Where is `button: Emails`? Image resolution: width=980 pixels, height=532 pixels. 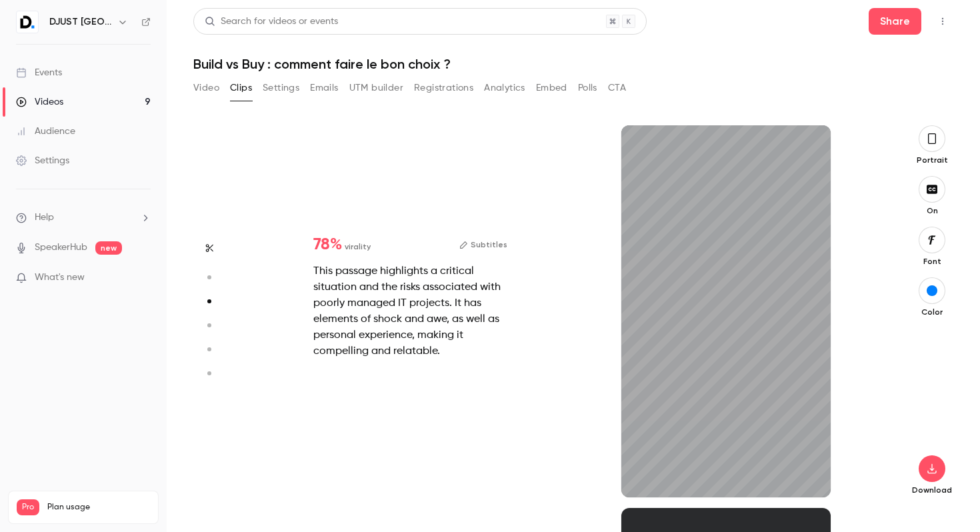
button: Emails is located at coordinates (324, 88).